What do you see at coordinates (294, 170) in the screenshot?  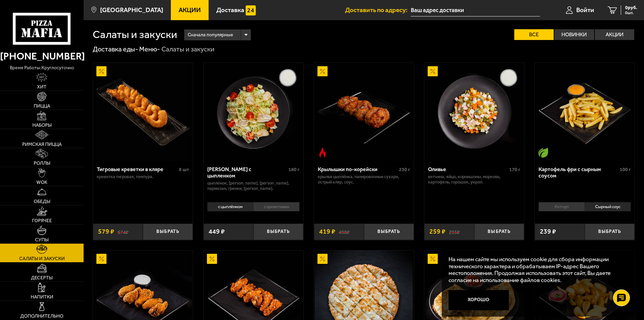 I see `span: 180 г` at bounding box center [294, 170].